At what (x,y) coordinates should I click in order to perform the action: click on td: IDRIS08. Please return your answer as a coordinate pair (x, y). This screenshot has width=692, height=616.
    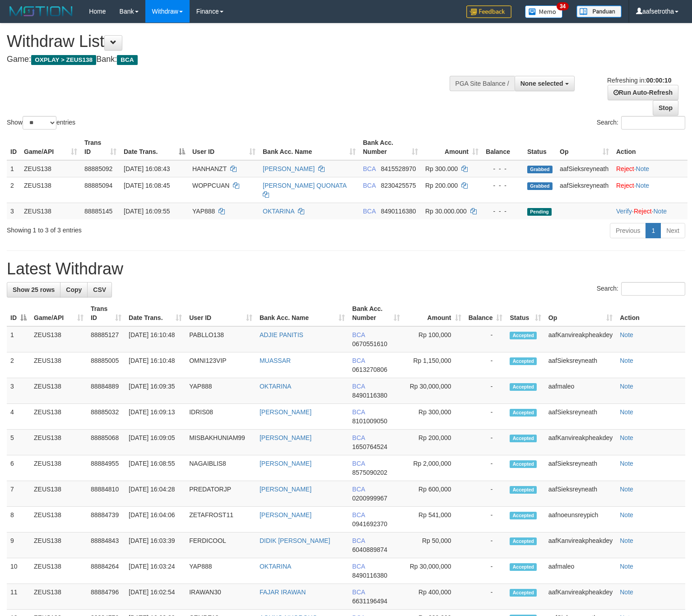
    Looking at the image, I should click on (221, 417).